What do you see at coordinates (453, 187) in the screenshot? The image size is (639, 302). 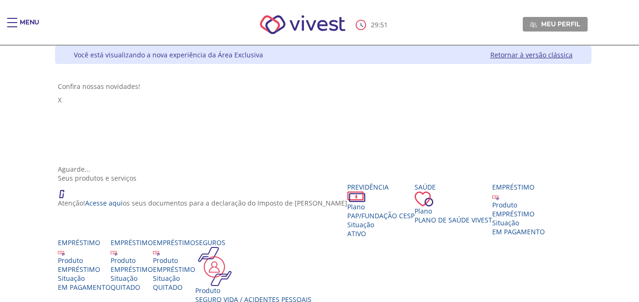 I see `div: Saúde` at bounding box center [453, 187].